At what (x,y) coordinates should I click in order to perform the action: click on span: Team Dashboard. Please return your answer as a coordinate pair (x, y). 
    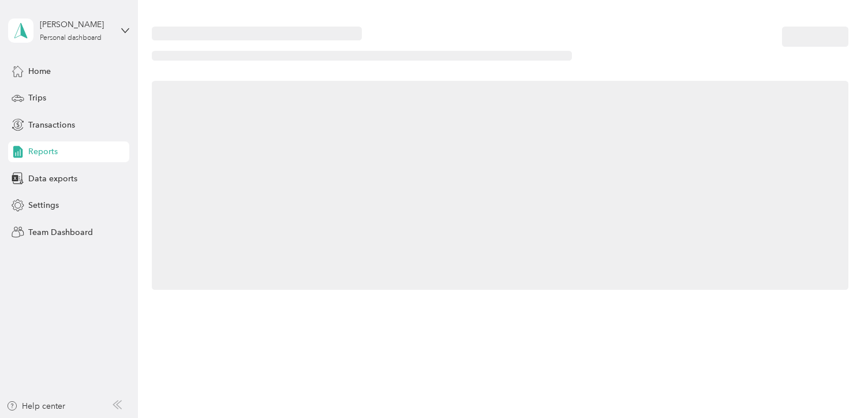
    Looking at the image, I should click on (61, 232).